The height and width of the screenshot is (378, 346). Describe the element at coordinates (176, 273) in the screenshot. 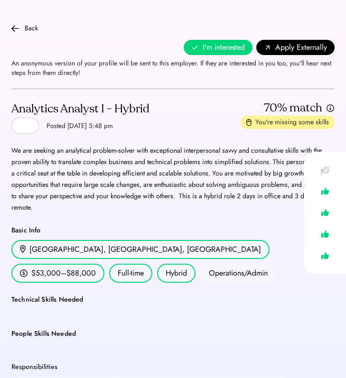

I see `div: Hybrid` at that location.